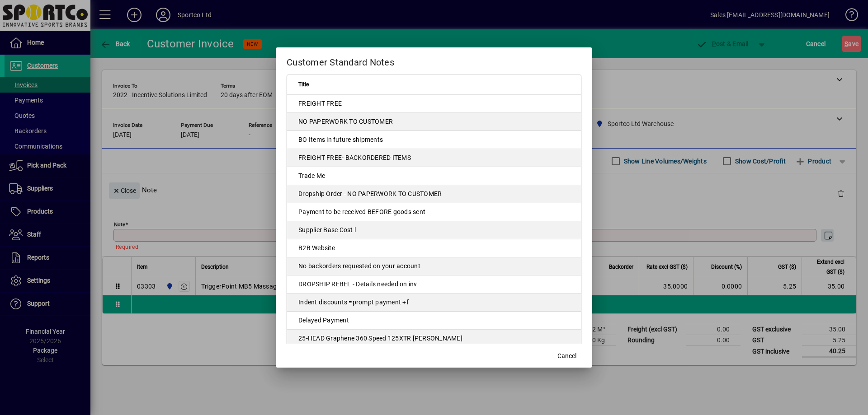 The height and width of the screenshot is (415, 868). Describe the element at coordinates (434, 230) in the screenshot. I see `td: Supplier Base Cost l` at that location.